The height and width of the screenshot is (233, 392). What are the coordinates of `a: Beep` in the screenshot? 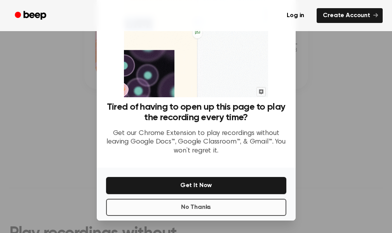 It's located at (31, 16).